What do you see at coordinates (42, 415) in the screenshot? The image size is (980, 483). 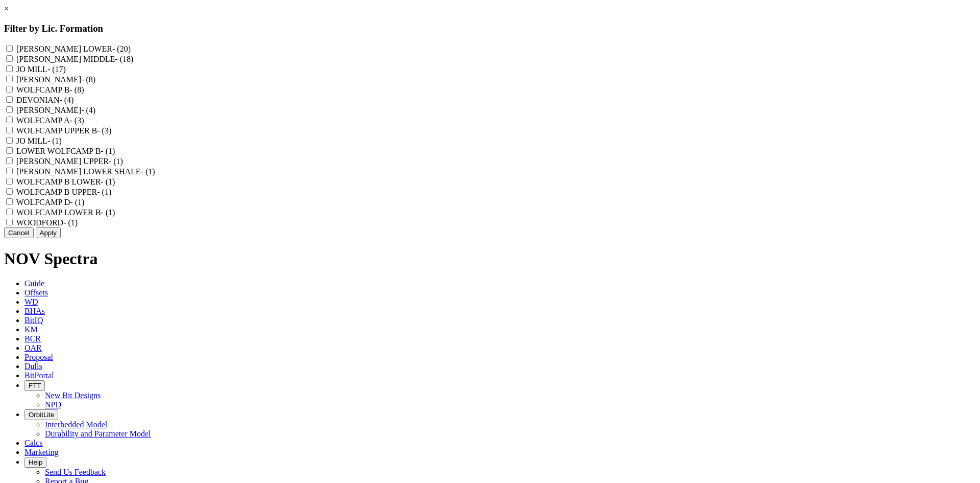 I see `span: OrbitLite` at bounding box center [42, 415].